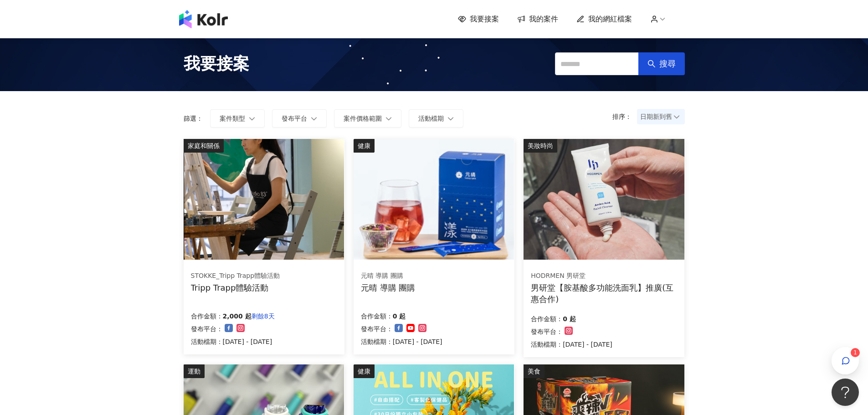  Describe the element at coordinates (236, 276) in the screenshot. I see `div: STOKKE_Tripp Trapp體驗活動` at that location.